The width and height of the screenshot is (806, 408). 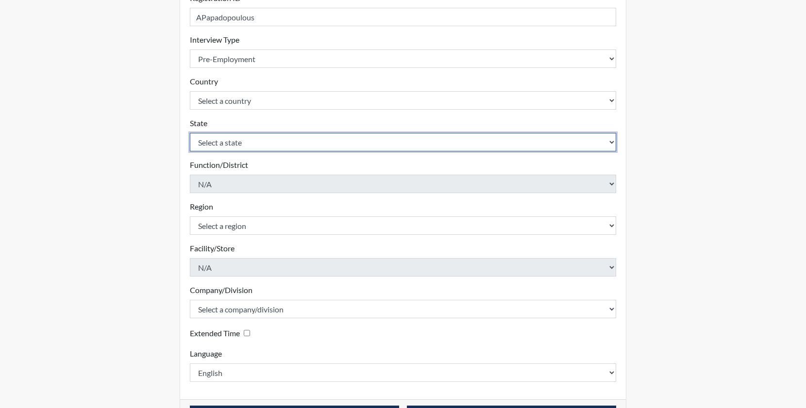 I want to click on div: Checking this box will provide the interviewee with an accomodation of extra time to answer each ..., so click(x=222, y=333).